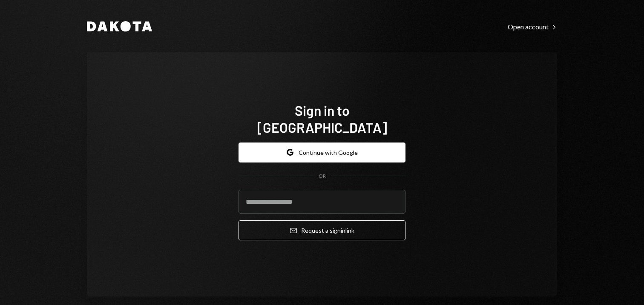 This screenshot has width=644, height=305. Describe the element at coordinates (322, 230) in the screenshot. I see `button: Request a signinlink` at that location.